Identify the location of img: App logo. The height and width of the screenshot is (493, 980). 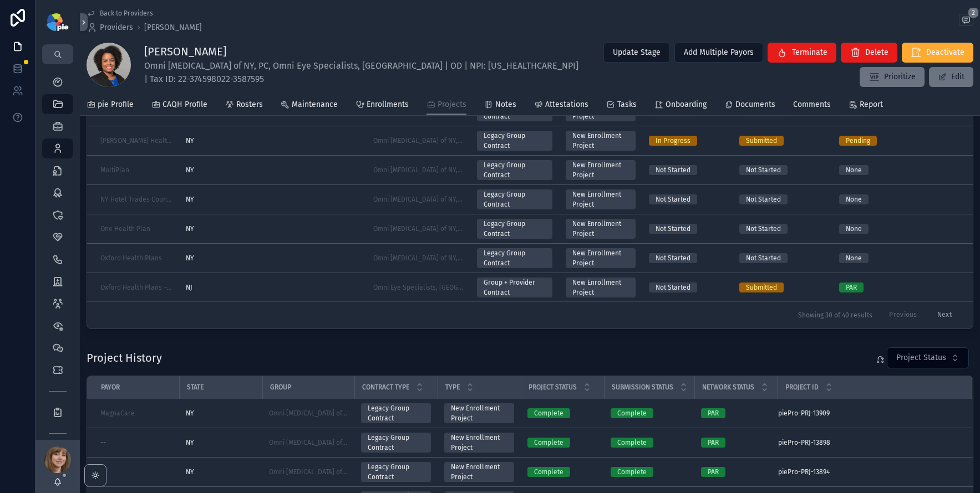
(57, 22).